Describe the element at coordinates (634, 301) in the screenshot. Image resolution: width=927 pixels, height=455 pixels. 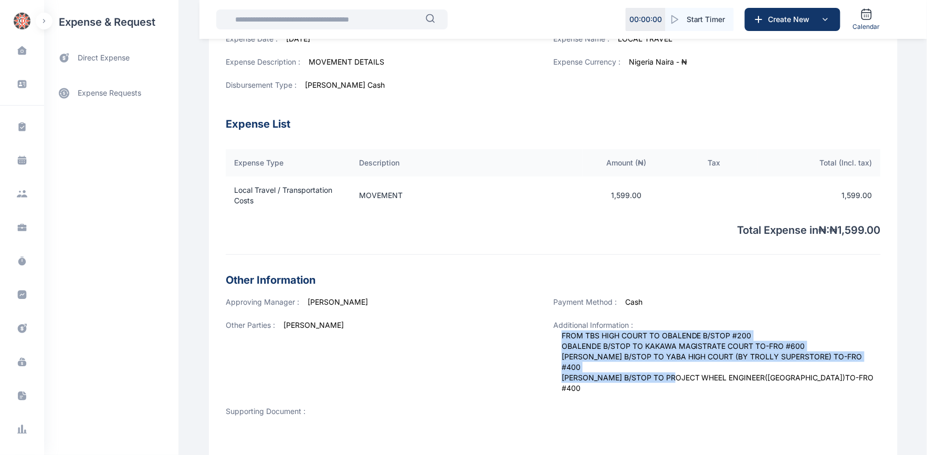
I see `span: Cash` at that location.